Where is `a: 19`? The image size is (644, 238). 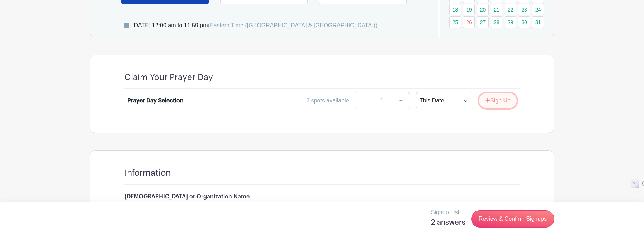
a: 19 is located at coordinates (469, 9).